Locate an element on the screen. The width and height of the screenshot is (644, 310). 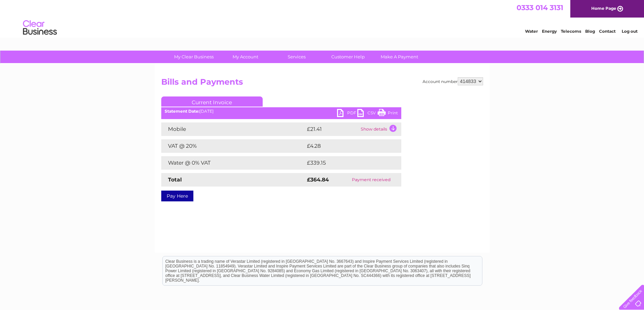
a: Telecoms is located at coordinates (571, 31).